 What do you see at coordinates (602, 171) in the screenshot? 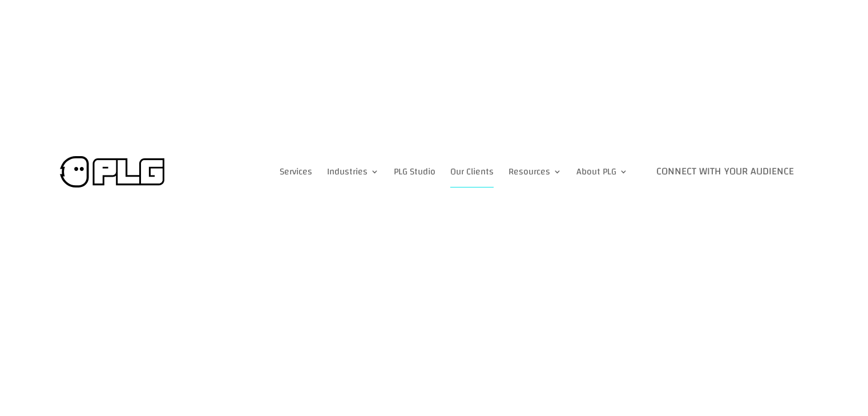
I see `a: About PLG` at bounding box center [602, 171].